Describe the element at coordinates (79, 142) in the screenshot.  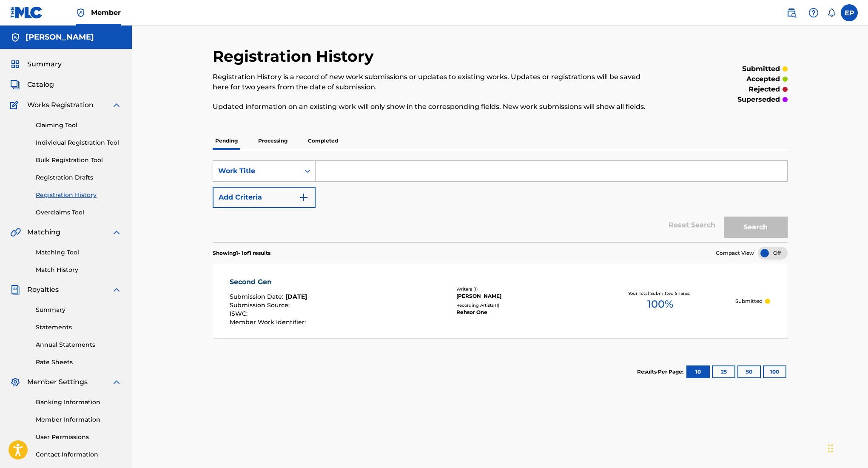
I see `a: Individual Registration Tool` at that location.